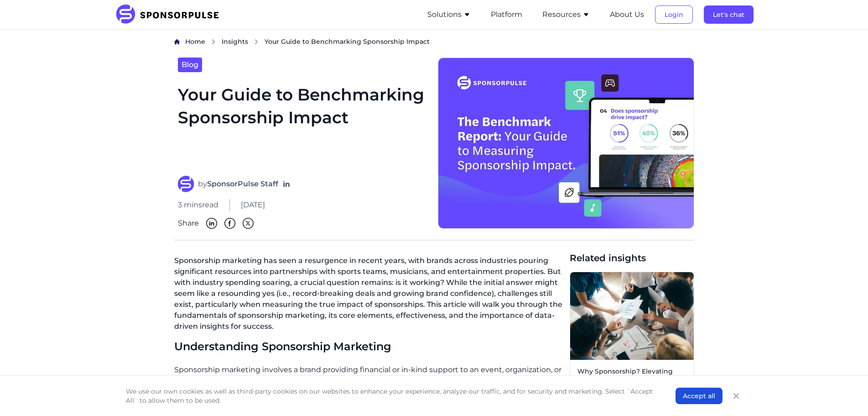  Describe the element at coordinates (368, 296) in the screenshot. I see `p: Sponsorship marketing has seen a resurgence in recent years, with brands across industries pourin...` at that location.